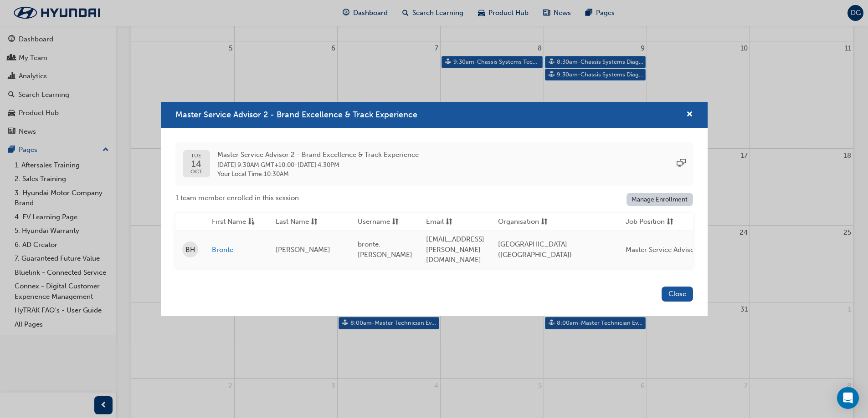 This screenshot has height=418, width=868. I want to click on span: First Name, so click(229, 222).